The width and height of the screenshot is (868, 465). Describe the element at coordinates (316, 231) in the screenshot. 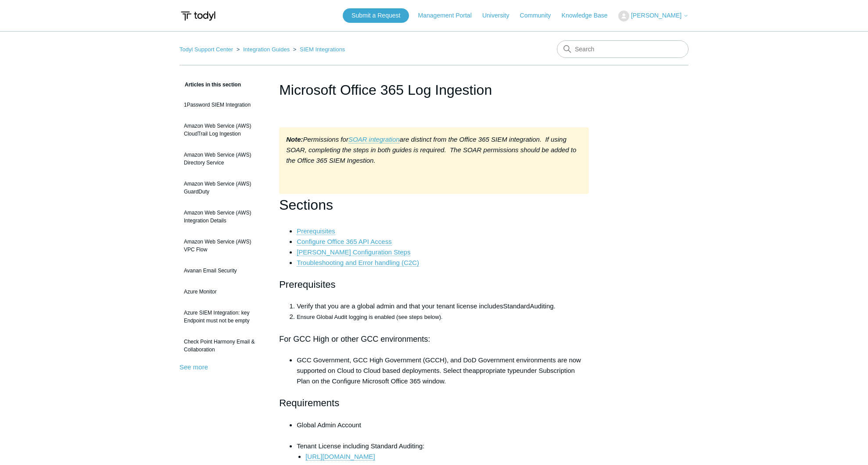

I see `a: Prerequisites` at that location.